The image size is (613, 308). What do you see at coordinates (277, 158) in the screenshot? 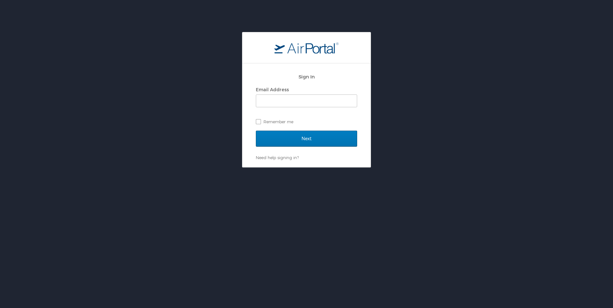
I see `a: Need help signing in?` at bounding box center [277, 158].